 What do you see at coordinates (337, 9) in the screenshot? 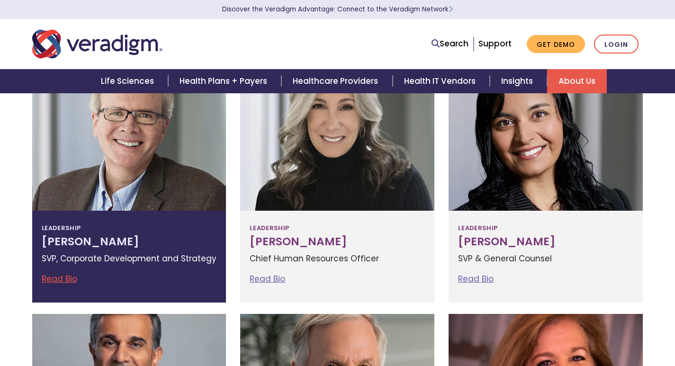
I see `a: Discover the Veradigm Advantage: Connect to the Veradigm NetworkLearn More` at bounding box center [337, 9].